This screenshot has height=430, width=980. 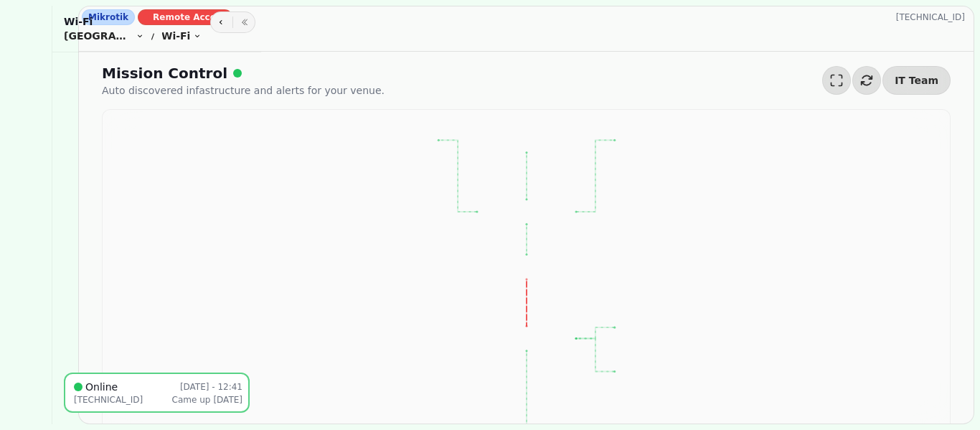 What do you see at coordinates (133, 22) in the screenshot?
I see `h2: Wi-Fi` at bounding box center [133, 22].